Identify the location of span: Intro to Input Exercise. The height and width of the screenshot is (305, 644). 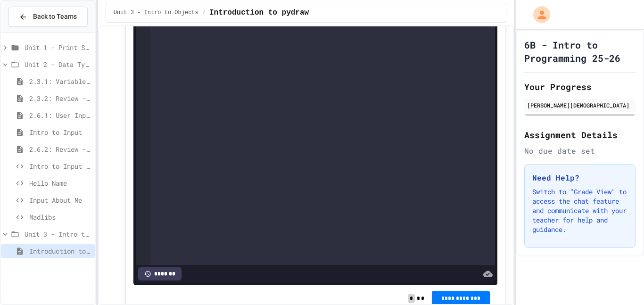
(60, 166).